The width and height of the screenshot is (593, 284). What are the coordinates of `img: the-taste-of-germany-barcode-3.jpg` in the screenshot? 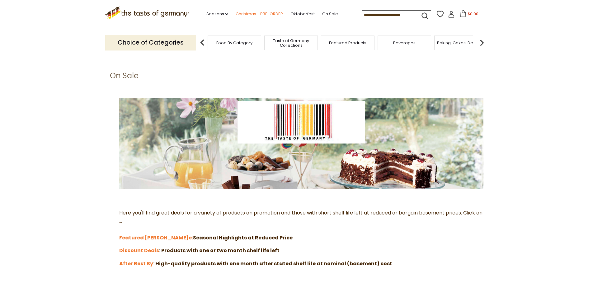 It's located at (301, 143).